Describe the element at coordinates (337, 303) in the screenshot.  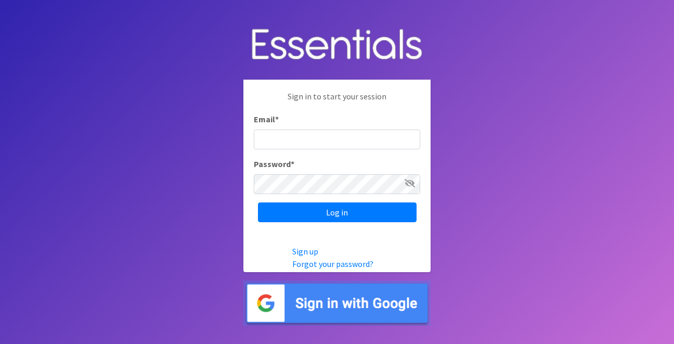
I see `img: Sign in with Google` at that location.